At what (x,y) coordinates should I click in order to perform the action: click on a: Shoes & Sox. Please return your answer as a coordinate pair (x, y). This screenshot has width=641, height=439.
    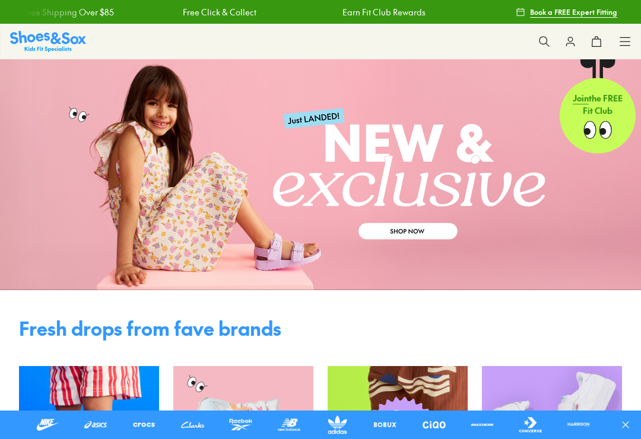
    Looking at the image, I should click on (48, 41).